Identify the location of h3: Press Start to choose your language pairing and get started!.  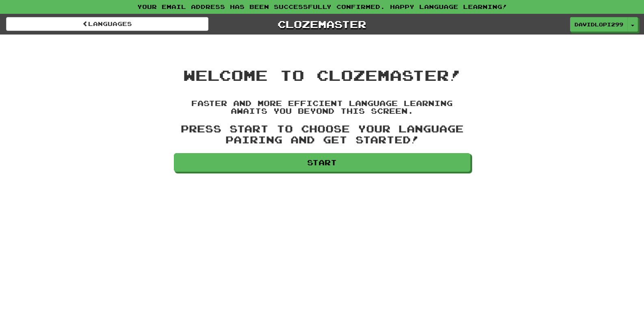
(323, 134).